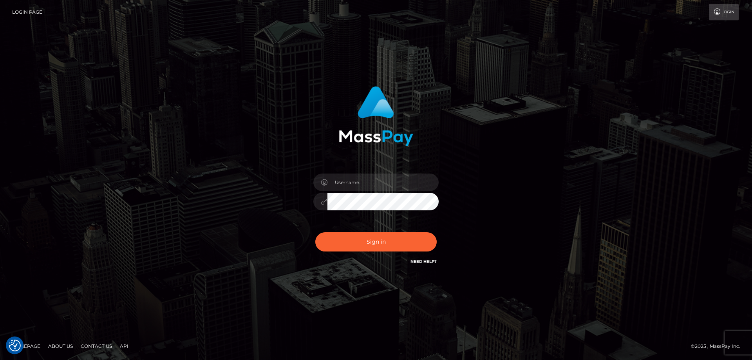  What do you see at coordinates (376, 116) in the screenshot?
I see `img: MassPay Login` at bounding box center [376, 116].